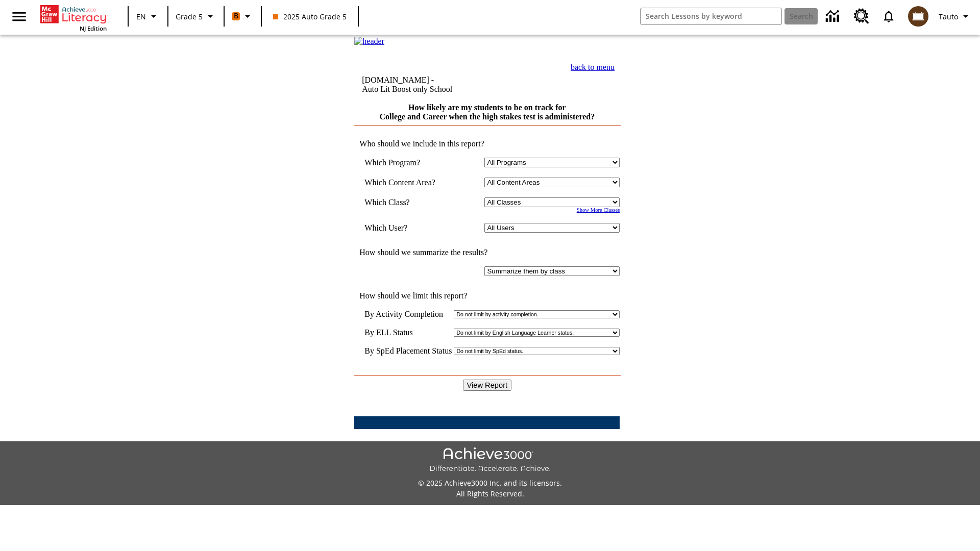 Image resolution: width=980 pixels, height=551 pixels. Describe the element at coordinates (400, 182) in the screenshot. I see `nobr: Which Content Area?` at that location.